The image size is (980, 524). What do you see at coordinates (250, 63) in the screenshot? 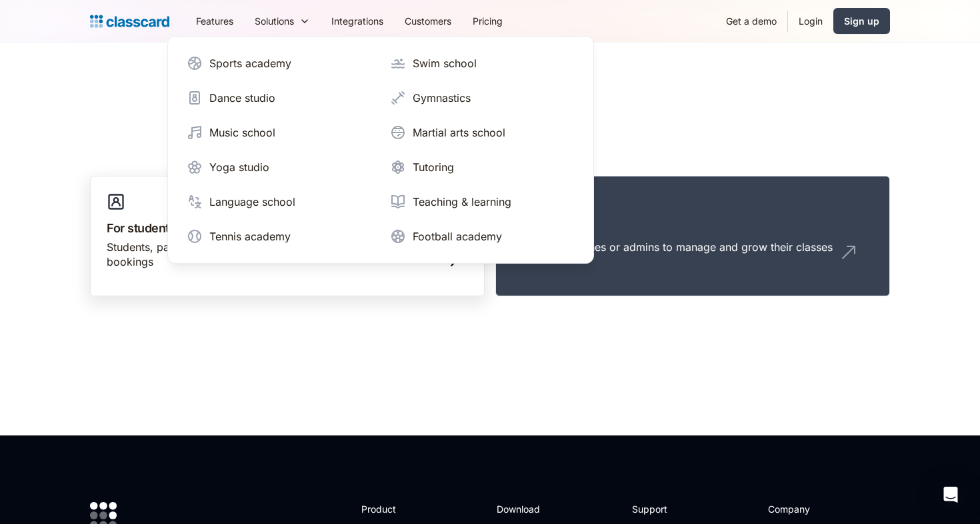
I see `div: Sports academy` at bounding box center [250, 63].